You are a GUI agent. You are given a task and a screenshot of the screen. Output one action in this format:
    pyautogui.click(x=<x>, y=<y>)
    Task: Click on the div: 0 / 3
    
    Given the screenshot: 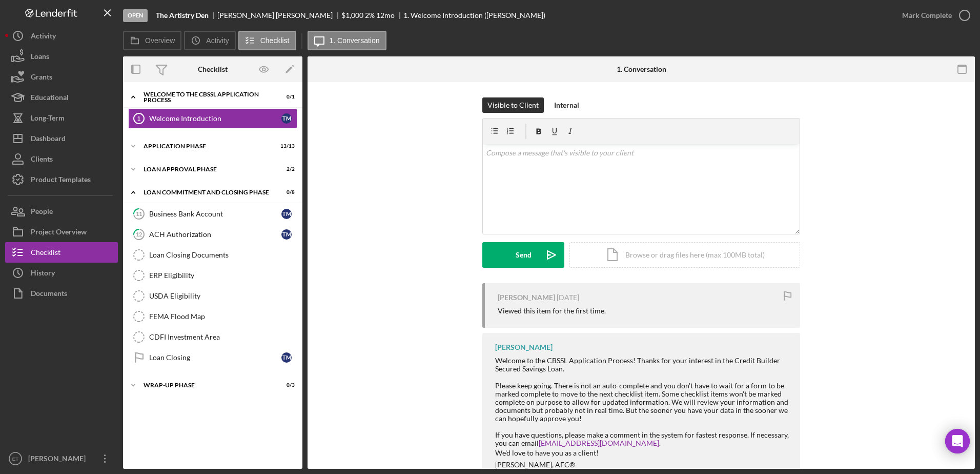 What is the action you would take?
    pyautogui.click(x=286, y=385)
    